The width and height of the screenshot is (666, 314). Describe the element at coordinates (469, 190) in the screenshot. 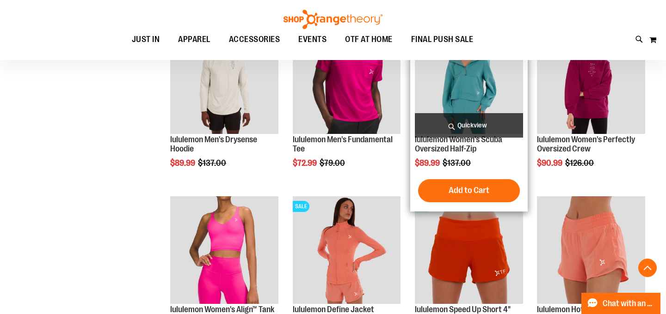

I see `span: Add to Cart` at that location.